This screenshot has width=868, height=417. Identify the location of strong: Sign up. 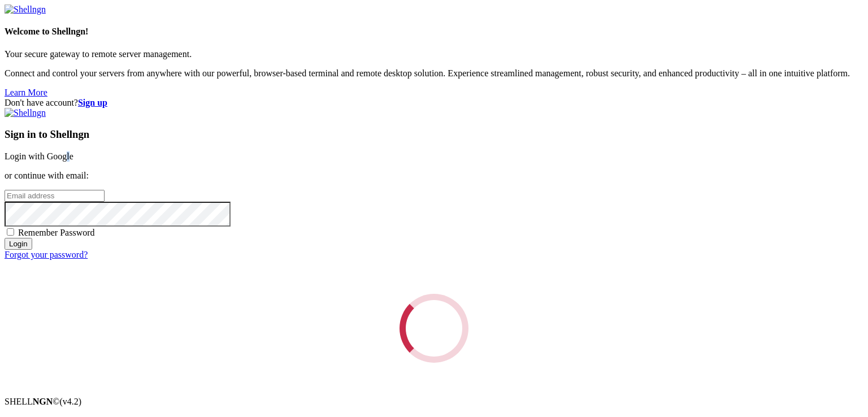
(92, 103).